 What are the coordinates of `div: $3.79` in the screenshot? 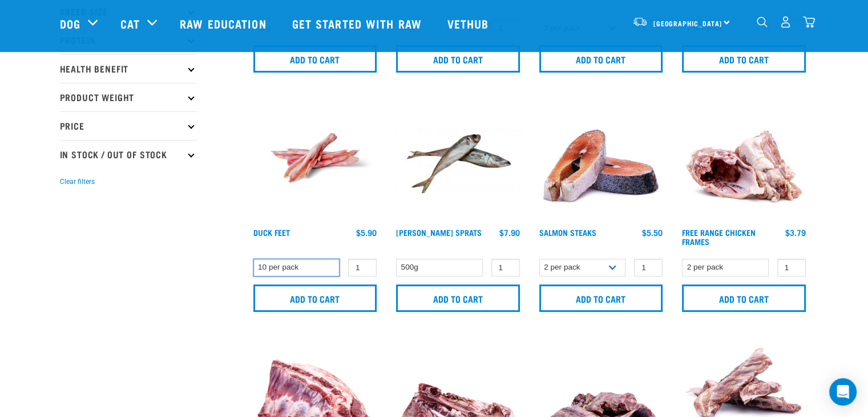 It's located at (796, 232).